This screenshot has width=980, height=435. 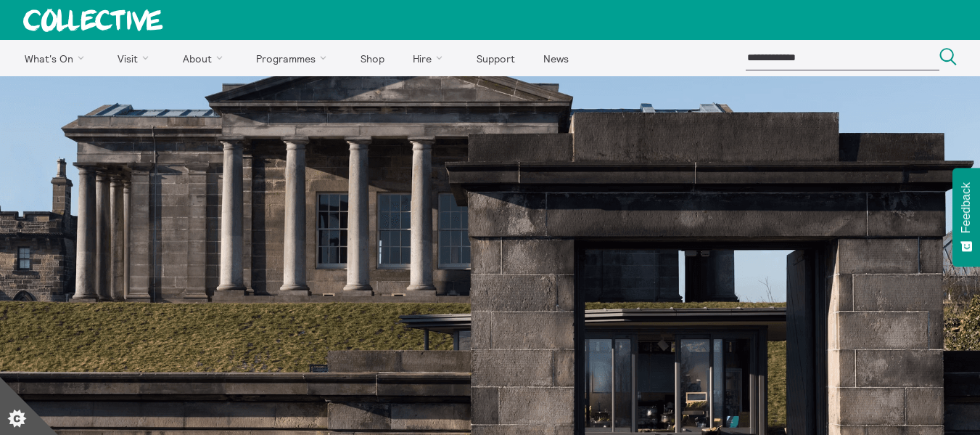 What do you see at coordinates (966, 208) in the screenshot?
I see `span: Feedback` at bounding box center [966, 208].